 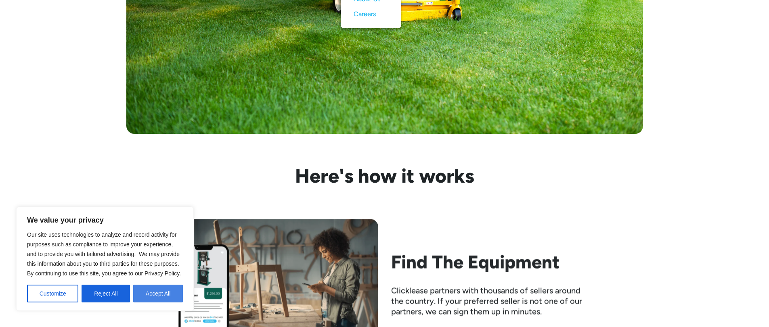 I want to click on button: Accept All, so click(x=158, y=294).